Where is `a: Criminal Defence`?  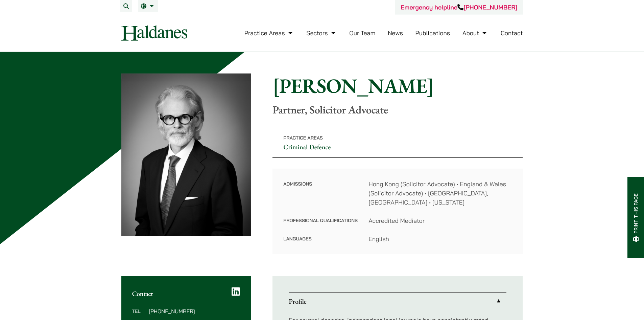
a: Criminal Defence is located at coordinates (307, 147).